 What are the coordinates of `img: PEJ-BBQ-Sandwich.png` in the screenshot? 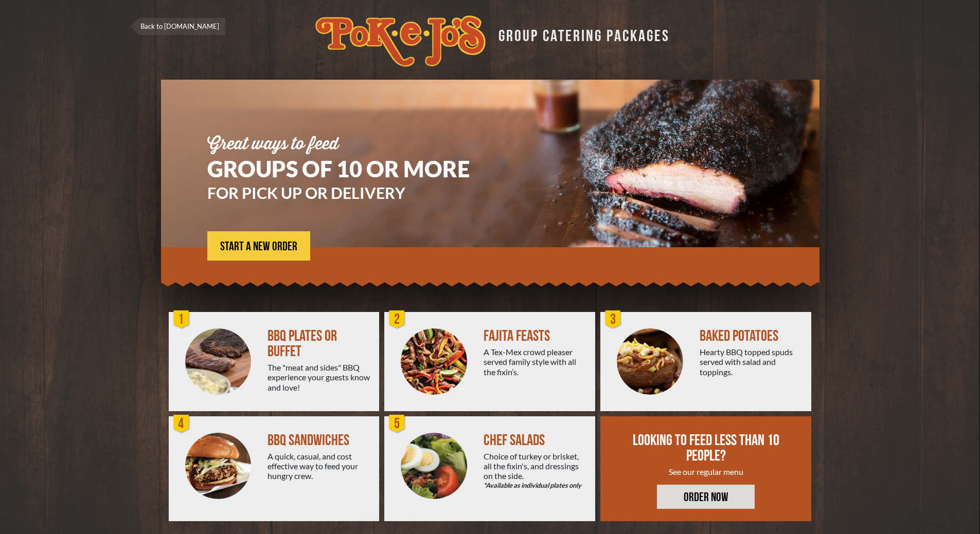 It's located at (218, 466).